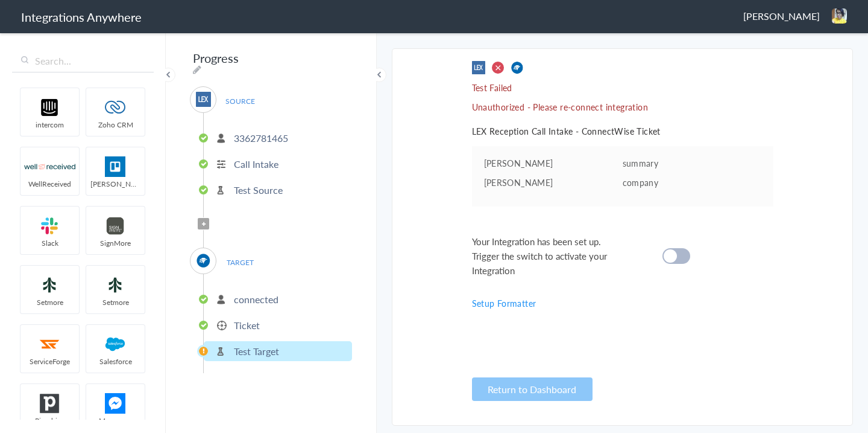  What do you see at coordinates (50, 403) in the screenshot?
I see `img: pipedrive.png` at bounding box center [50, 403].